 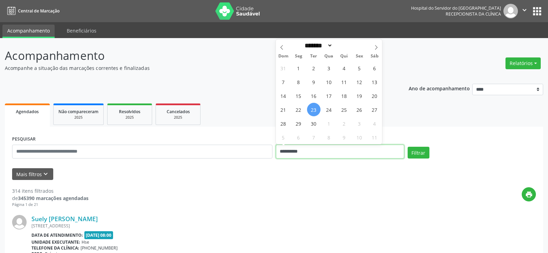 I want to click on span: Agendados, so click(x=27, y=111).